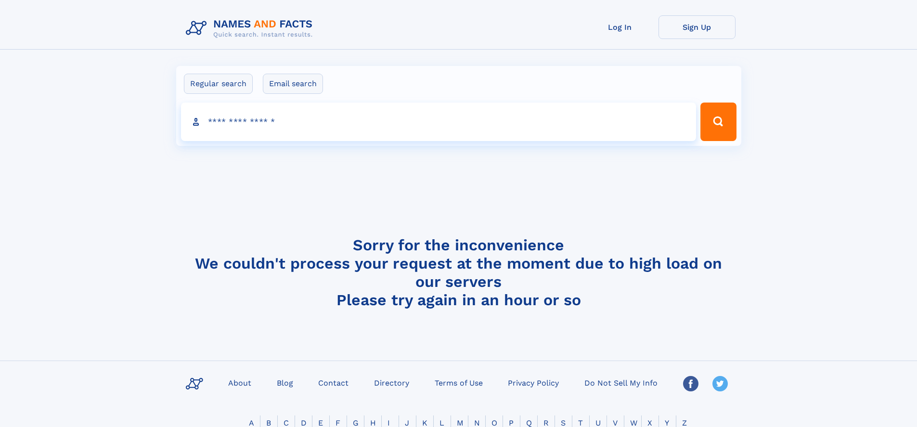  I want to click on a: Terms of Use, so click(459, 382).